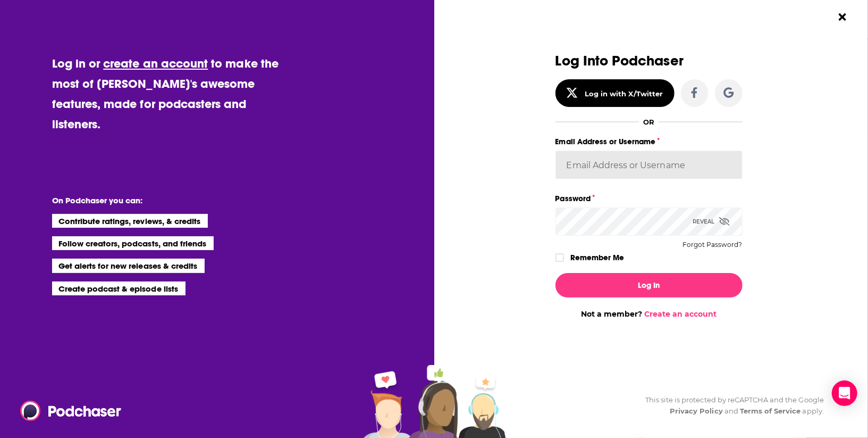 The image size is (868, 438). Describe the element at coordinates (133, 243) in the screenshot. I see `li: Follow creators, podcasts, and friends` at that location.